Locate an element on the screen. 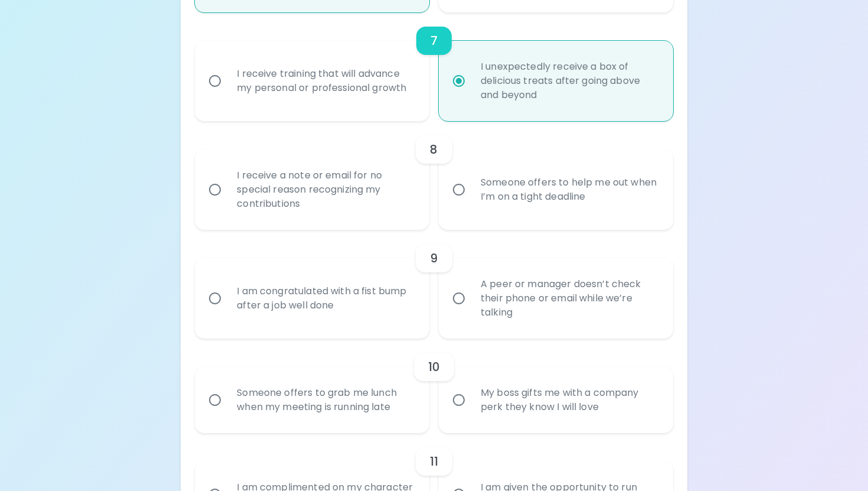  div: I unexpectedly receive a box of delicious treats after going above and beyond is located at coordinates (568, 81).